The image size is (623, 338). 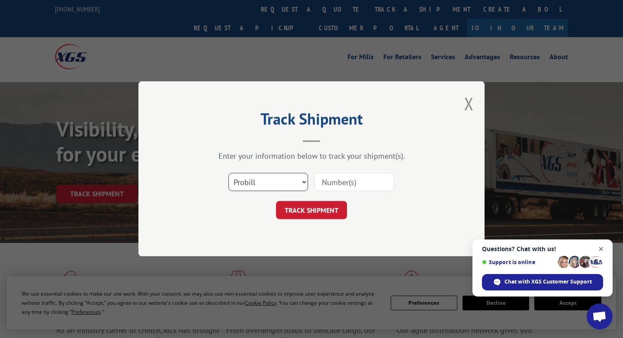 I want to click on span: Chat with XGS Customer Support, so click(x=548, y=282).